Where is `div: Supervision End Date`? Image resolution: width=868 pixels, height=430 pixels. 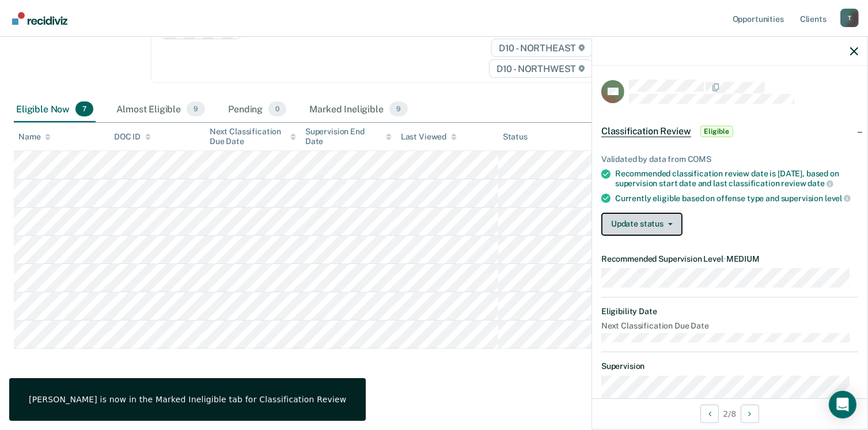 div: Supervision End Date is located at coordinates (348, 136).